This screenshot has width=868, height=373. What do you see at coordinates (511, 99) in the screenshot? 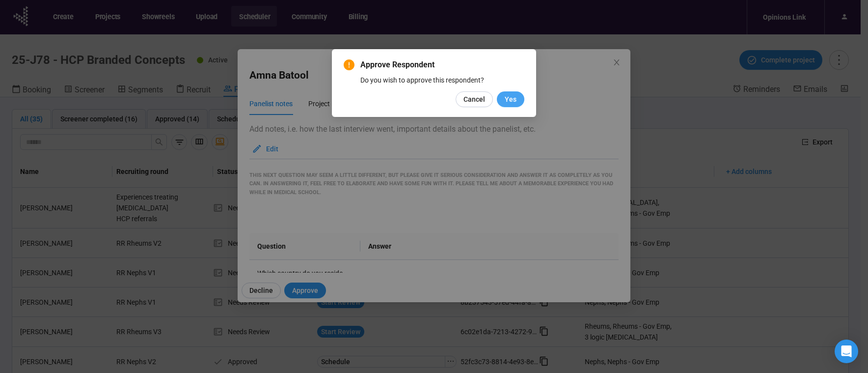
I see `button: Yes` at bounding box center [511, 99].